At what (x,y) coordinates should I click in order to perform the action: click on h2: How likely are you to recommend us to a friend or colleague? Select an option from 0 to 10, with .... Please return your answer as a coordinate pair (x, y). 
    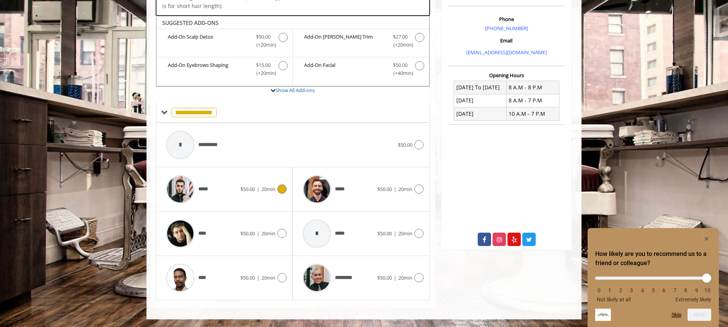
    Looking at the image, I should click on (653, 258).